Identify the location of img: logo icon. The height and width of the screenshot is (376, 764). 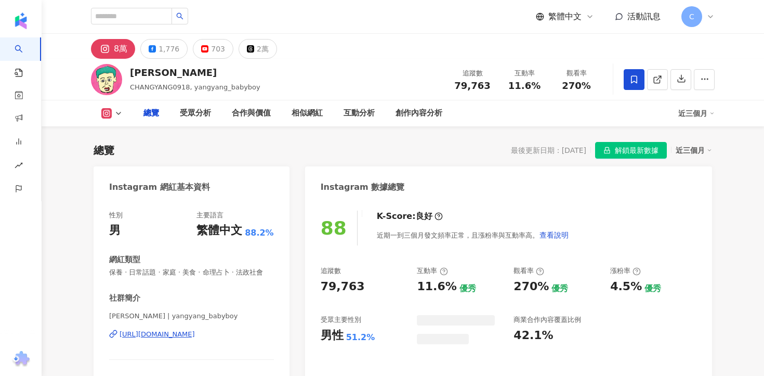
(21, 21).